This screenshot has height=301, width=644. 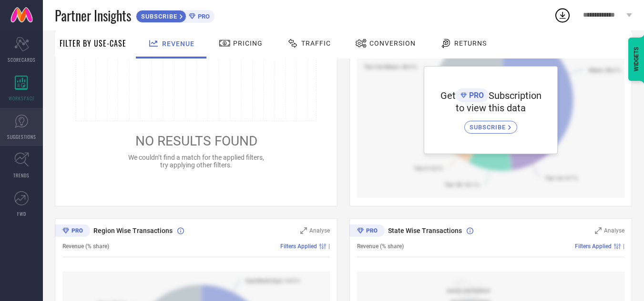 What do you see at coordinates (196, 141) in the screenshot?
I see `span: NO RESULTS FOUND` at bounding box center [196, 141].